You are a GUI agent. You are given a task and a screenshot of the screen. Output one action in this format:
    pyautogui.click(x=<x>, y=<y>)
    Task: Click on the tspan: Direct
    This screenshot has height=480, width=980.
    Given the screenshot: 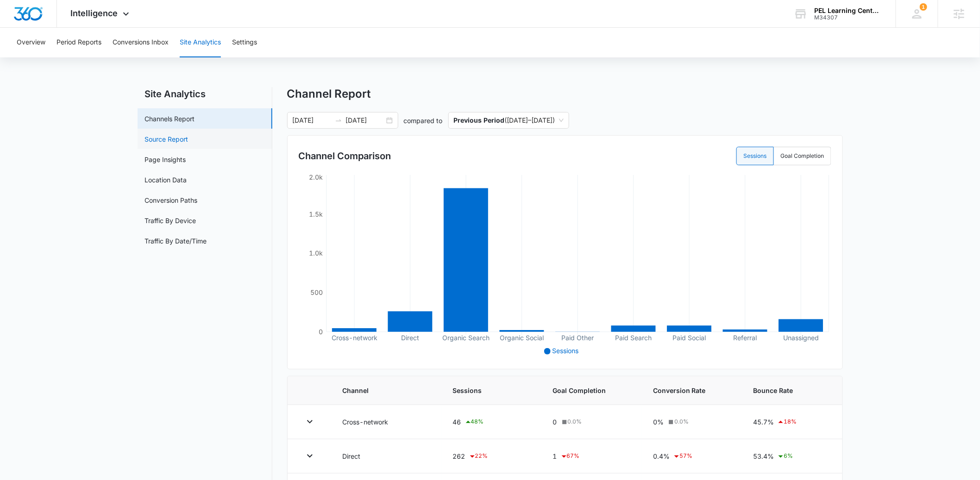 What is the action you would take?
    pyautogui.click(x=410, y=338)
    